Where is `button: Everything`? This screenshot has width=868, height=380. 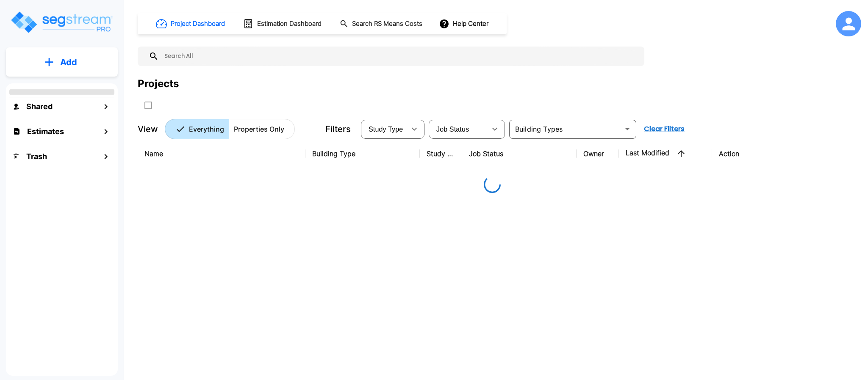
button: Everything is located at coordinates (197, 130).